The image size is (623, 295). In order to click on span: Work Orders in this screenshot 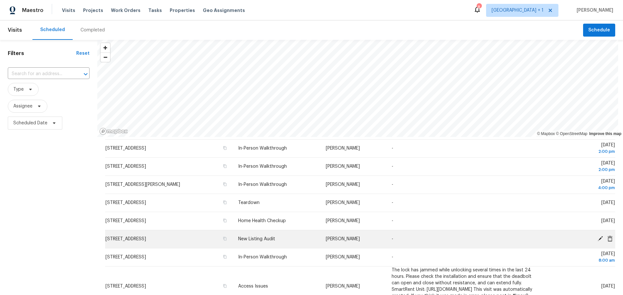, I will do `click(125, 10)`.